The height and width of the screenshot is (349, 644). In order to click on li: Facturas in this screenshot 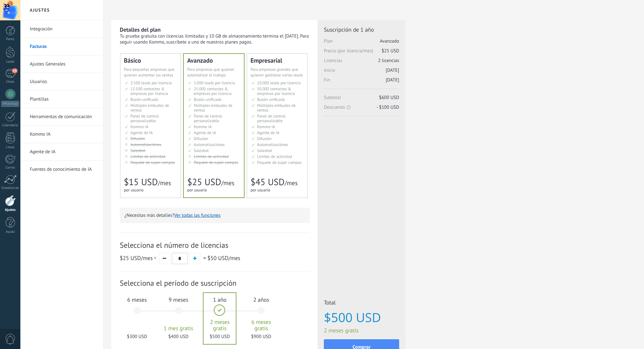, I will do `click(62, 47)`.